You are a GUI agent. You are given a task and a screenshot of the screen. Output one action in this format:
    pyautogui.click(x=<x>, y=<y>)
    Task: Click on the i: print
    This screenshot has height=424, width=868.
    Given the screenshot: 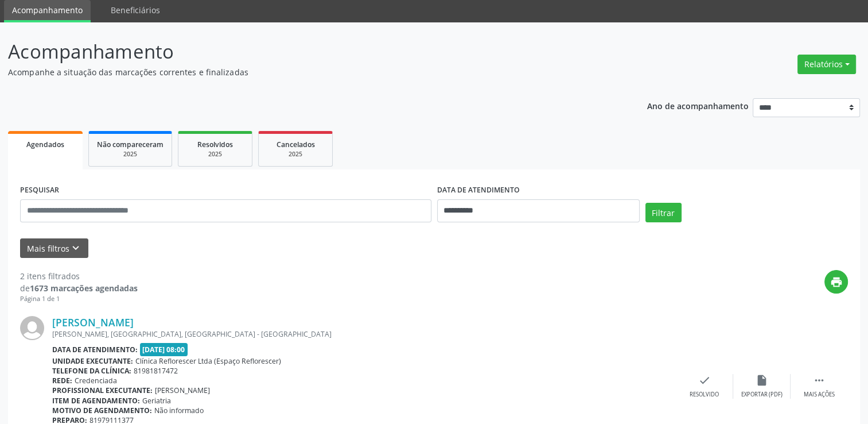 What is the action you would take?
    pyautogui.click(x=837, y=282)
    